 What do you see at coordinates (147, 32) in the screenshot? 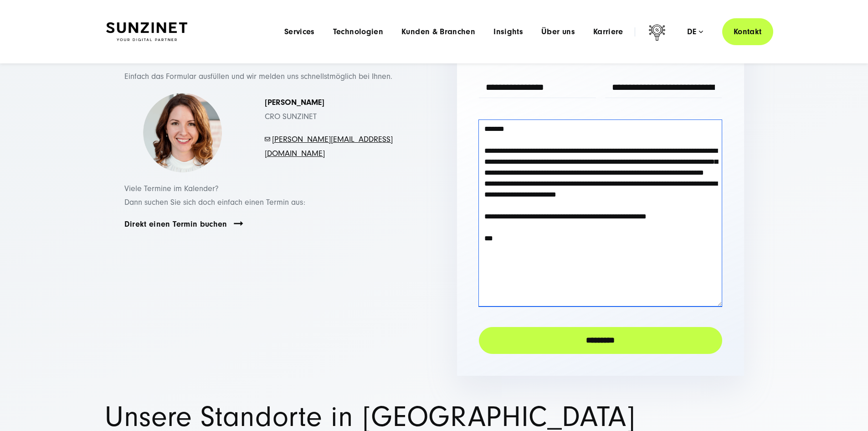
I see `img: SUNZINET Full Service Digital Agentur` at bounding box center [147, 32].